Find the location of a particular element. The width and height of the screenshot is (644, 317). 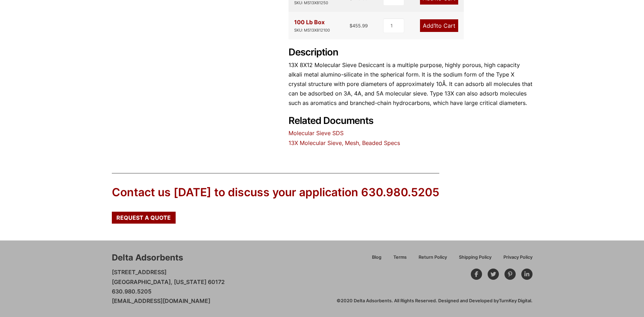

a: 13X Molecular Sieve, Mesh, Beaded Specs is located at coordinates (344, 143).